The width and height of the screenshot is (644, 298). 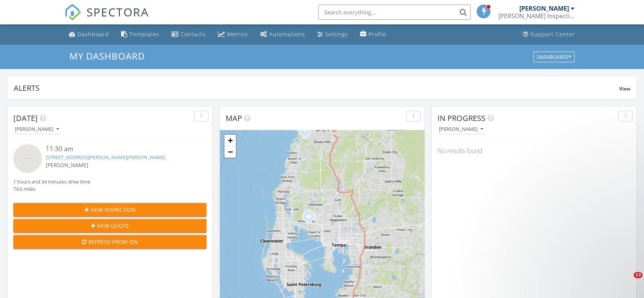 I want to click on div: Metrics, so click(x=238, y=34).